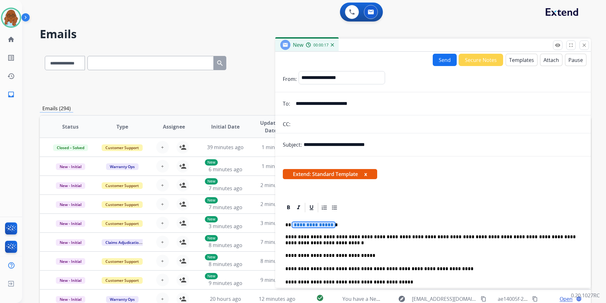 The height and width of the screenshot is (303, 606). I want to click on button: Templates, so click(522, 60).